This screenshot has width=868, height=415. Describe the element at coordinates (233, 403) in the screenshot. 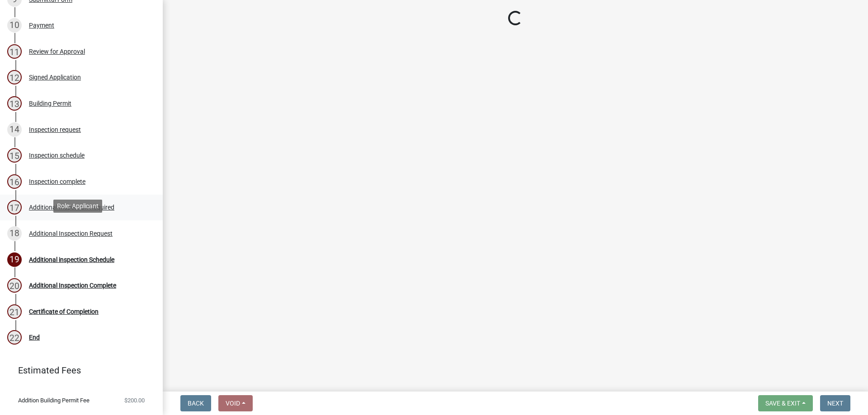

I see `span: Void` at that location.